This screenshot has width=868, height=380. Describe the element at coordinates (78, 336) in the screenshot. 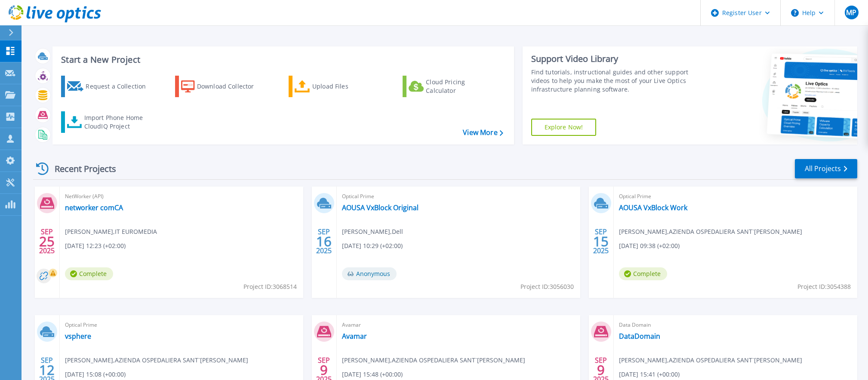

I see `a: vsphere` at that location.